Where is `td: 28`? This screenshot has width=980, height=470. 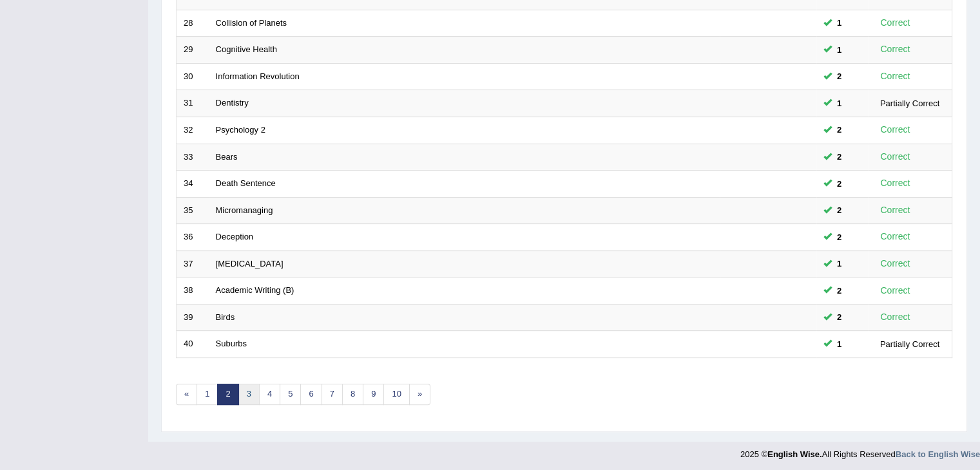
td: 28 is located at coordinates (193, 23).